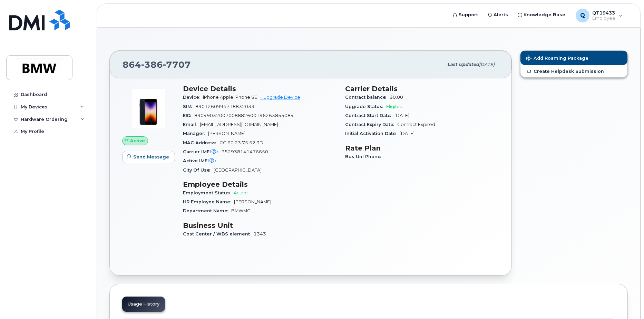  Describe the element at coordinates (177, 64) in the screenshot. I see `span: 7707` at that location.